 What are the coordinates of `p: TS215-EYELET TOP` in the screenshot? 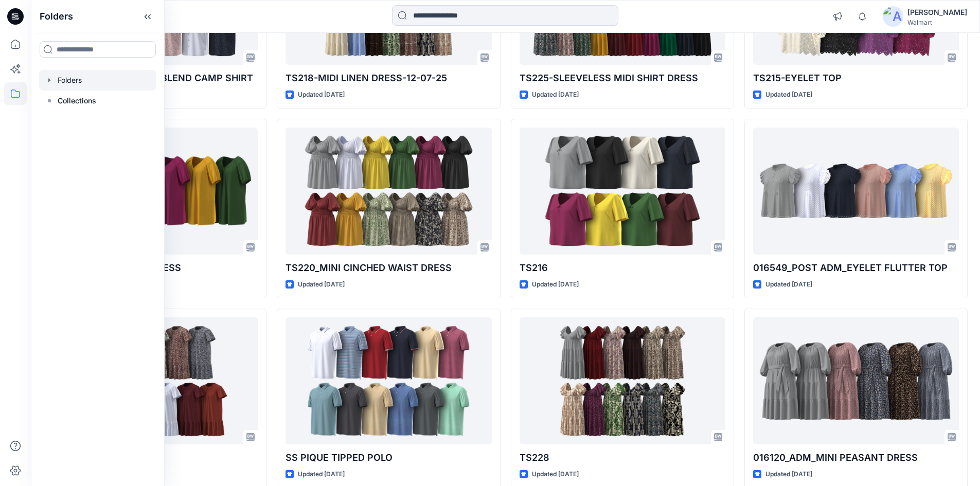 It's located at (856, 78).